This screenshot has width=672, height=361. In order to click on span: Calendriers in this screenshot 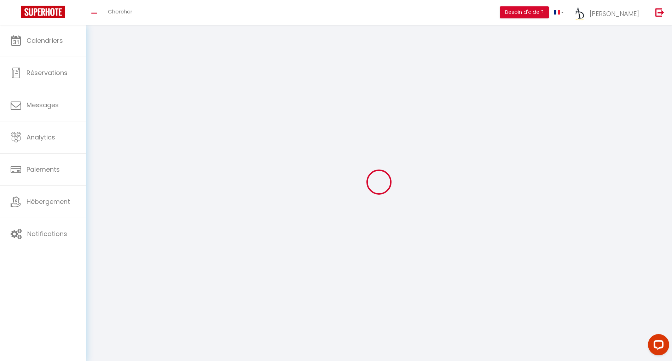, I will do `click(45, 40)`.